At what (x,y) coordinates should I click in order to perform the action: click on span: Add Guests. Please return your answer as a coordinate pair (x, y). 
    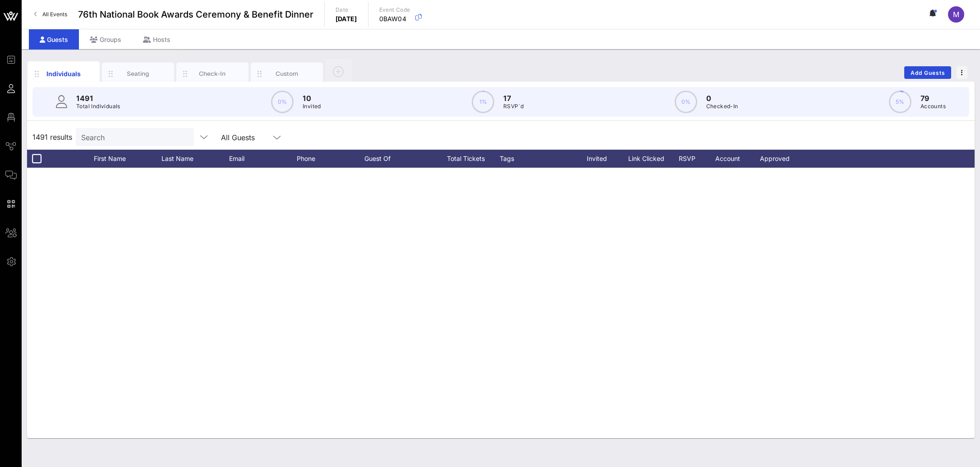
    Looking at the image, I should click on (927, 73).